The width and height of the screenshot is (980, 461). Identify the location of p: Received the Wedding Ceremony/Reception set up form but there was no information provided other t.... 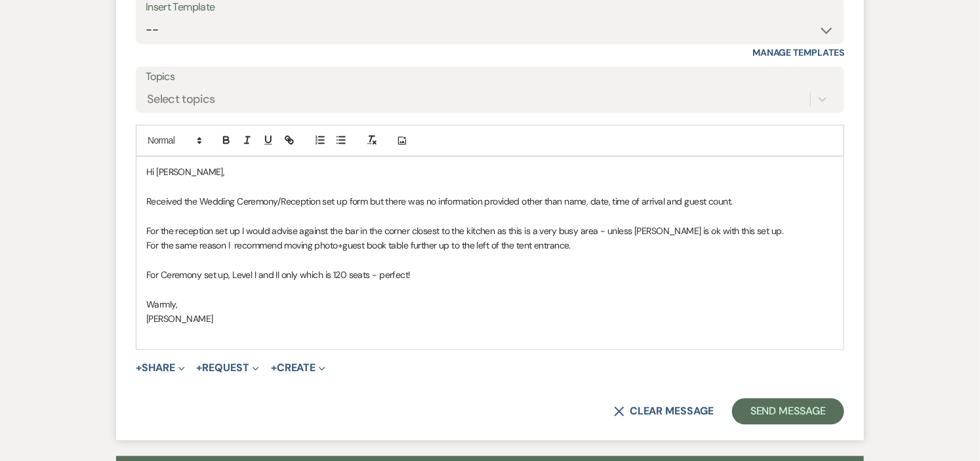
(490, 201).